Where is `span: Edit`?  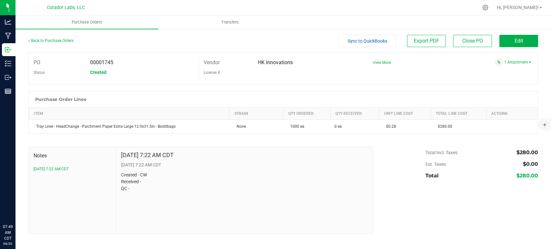
span: Edit is located at coordinates (519, 41).